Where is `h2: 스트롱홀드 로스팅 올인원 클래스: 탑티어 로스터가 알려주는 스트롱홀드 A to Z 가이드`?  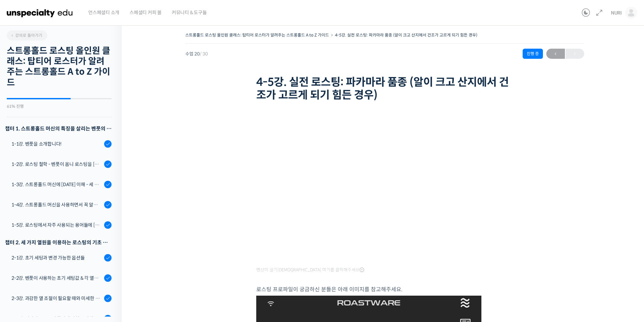
h2: 스트롱홀드 로스팅 올인원 클래스: 탑티어 로스터가 알려주는 스트롱홀드 A to Z 가이드 is located at coordinates (59, 67).